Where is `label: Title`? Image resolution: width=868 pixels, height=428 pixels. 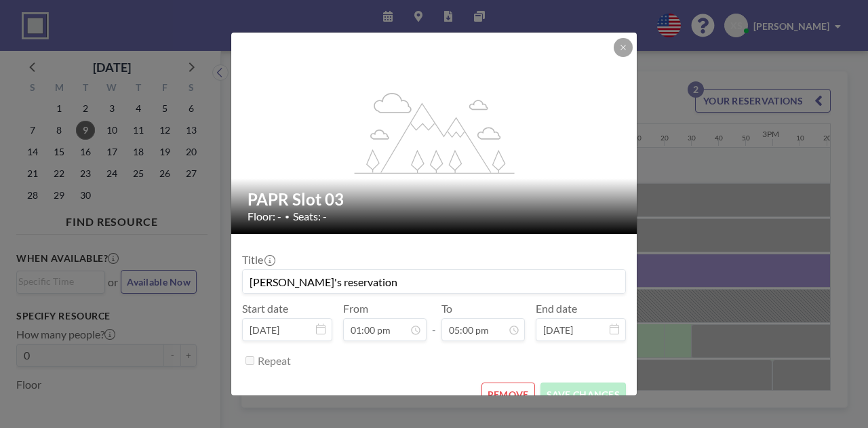
label: Title is located at coordinates (257, 260).